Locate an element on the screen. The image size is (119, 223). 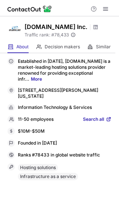
span: Search all is located at coordinates (93, 120).